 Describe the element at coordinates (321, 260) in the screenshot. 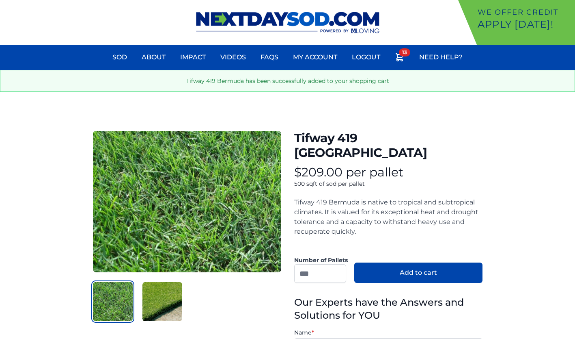

I see `label: Number of Pallets` at that location.